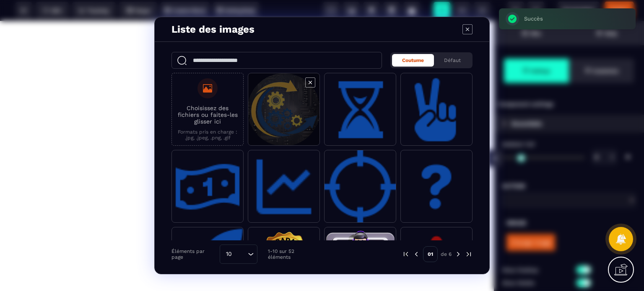  Describe the element at coordinates (239, 255) in the screenshot. I see `div: Search for option` at that location.